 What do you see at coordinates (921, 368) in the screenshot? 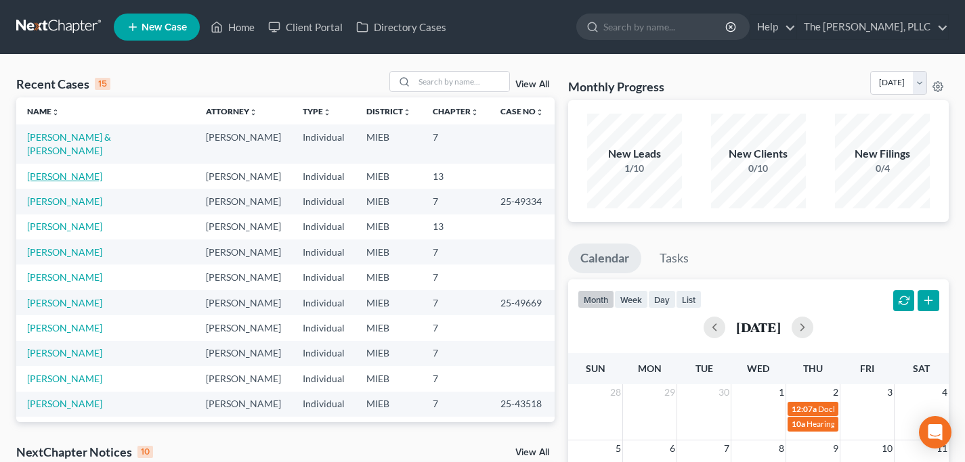
I see `span: Sat` at bounding box center [921, 368].